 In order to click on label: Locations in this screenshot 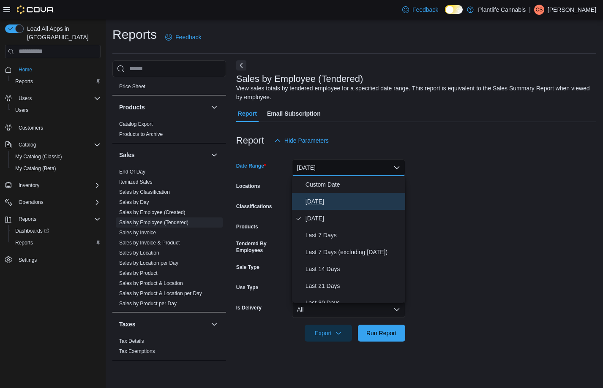, I will do `click(248, 186)`.